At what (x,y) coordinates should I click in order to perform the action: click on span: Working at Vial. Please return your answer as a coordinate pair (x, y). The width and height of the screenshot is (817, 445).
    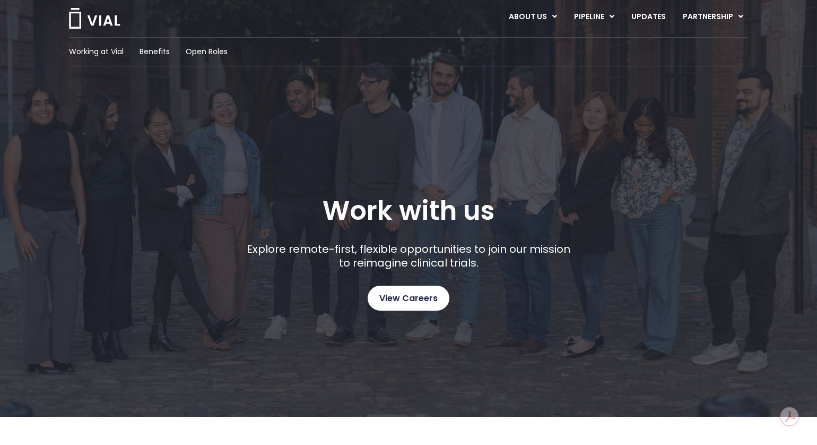
    Looking at the image, I should click on (96, 51).